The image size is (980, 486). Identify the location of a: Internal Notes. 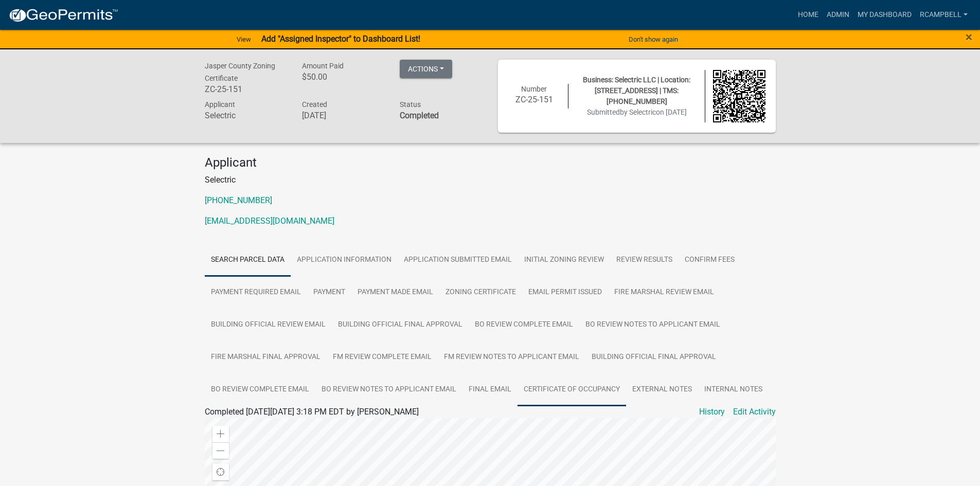
(733, 390).